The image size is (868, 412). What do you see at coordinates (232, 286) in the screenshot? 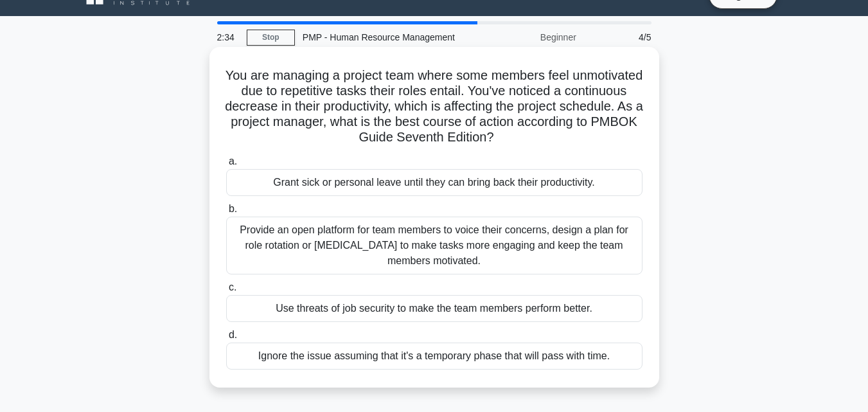
I see `span: c.` at bounding box center [232, 286].